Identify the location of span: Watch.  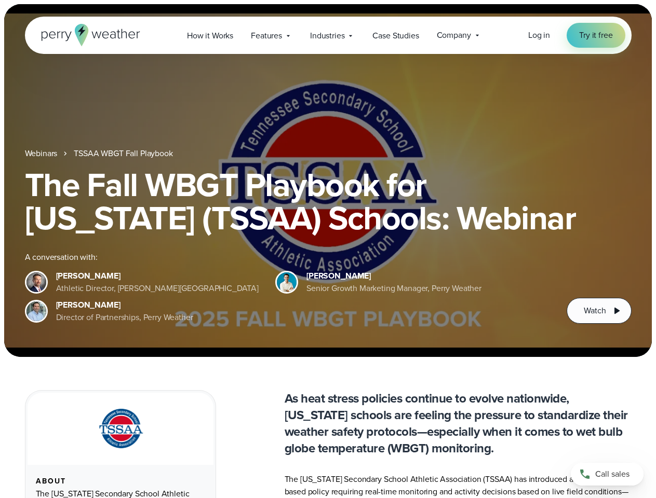
(594, 311).